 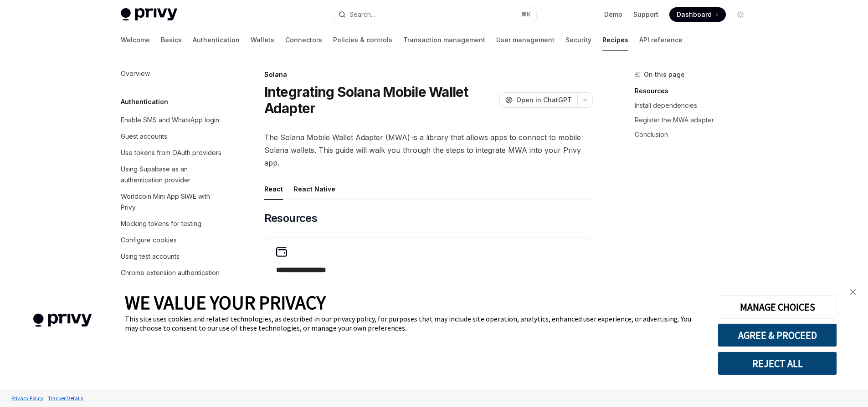 What do you see at coordinates (853, 292) in the screenshot?
I see `img: close banner` at bounding box center [853, 292].